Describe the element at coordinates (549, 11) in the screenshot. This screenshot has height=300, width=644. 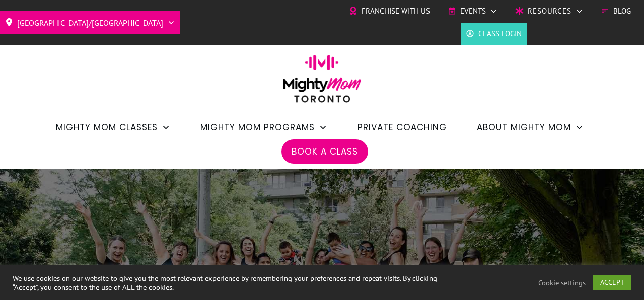
I see `a: Resources` at that location.